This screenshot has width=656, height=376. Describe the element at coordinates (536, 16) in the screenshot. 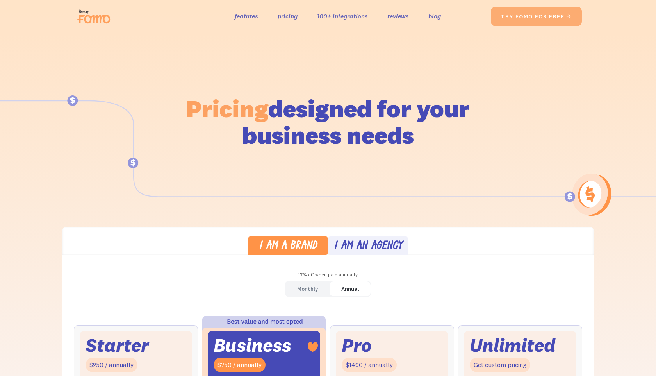

I see `a: try fomo for free` at that location.